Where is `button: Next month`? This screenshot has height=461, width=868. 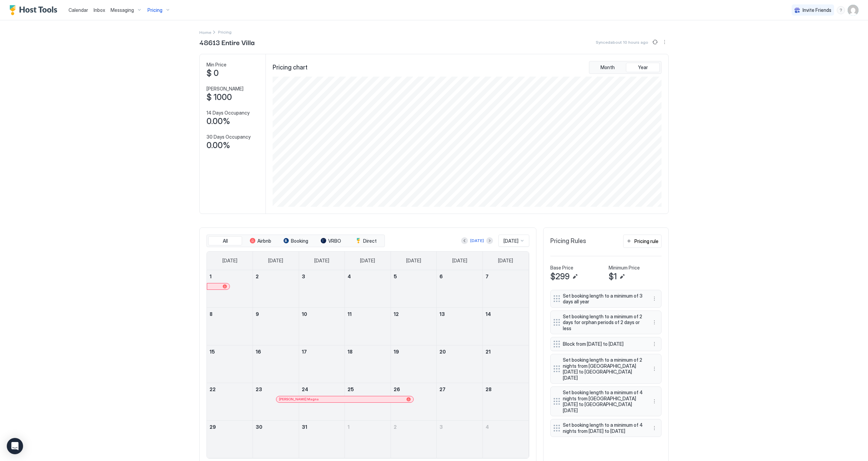
button: Next month is located at coordinates (490, 241).